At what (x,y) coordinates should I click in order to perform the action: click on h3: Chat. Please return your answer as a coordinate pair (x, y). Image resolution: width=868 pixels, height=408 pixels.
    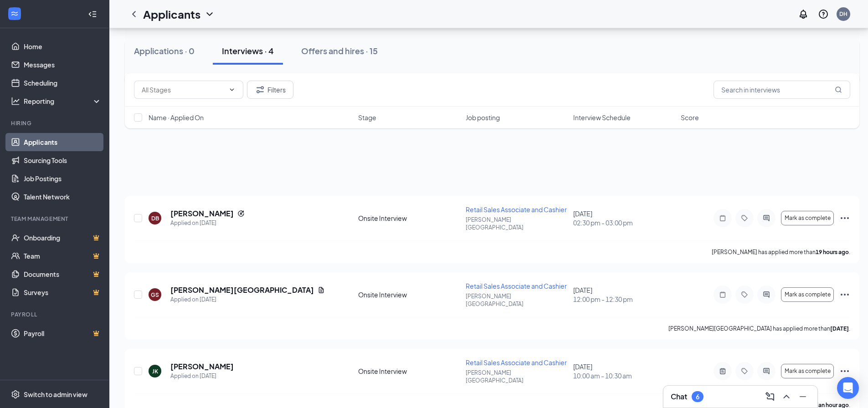
    Looking at the image, I should click on (679, 397).